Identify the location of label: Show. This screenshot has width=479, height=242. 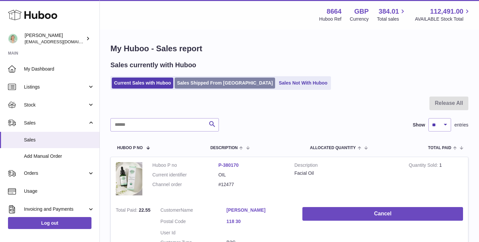
(419, 125).